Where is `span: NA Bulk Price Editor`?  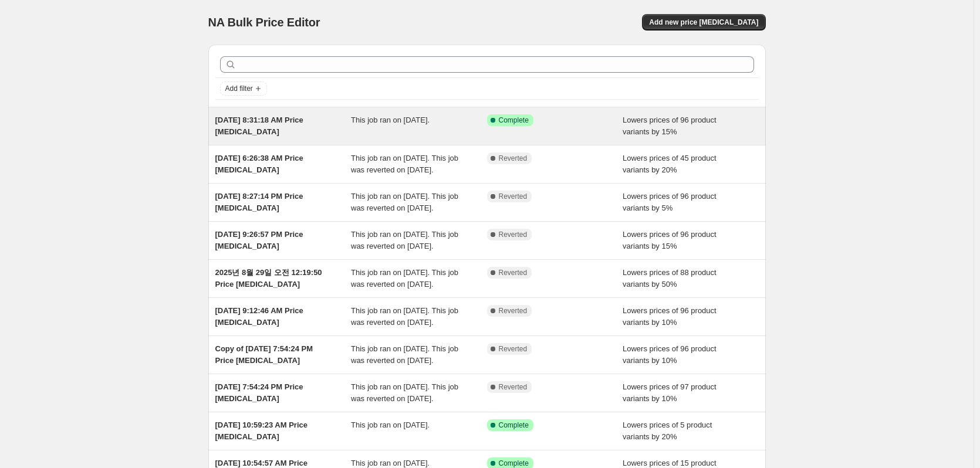
span: NA Bulk Price Editor is located at coordinates (264, 22).